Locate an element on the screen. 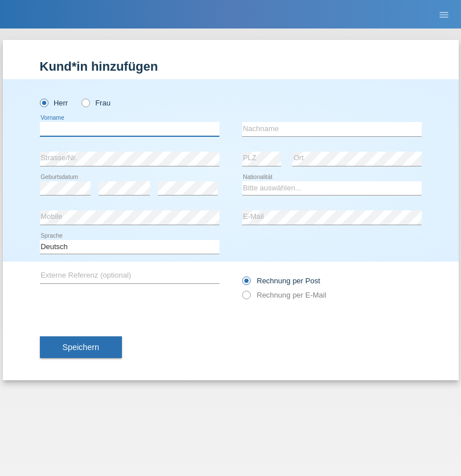 The image size is (461, 476). label: Herr is located at coordinates (54, 102).